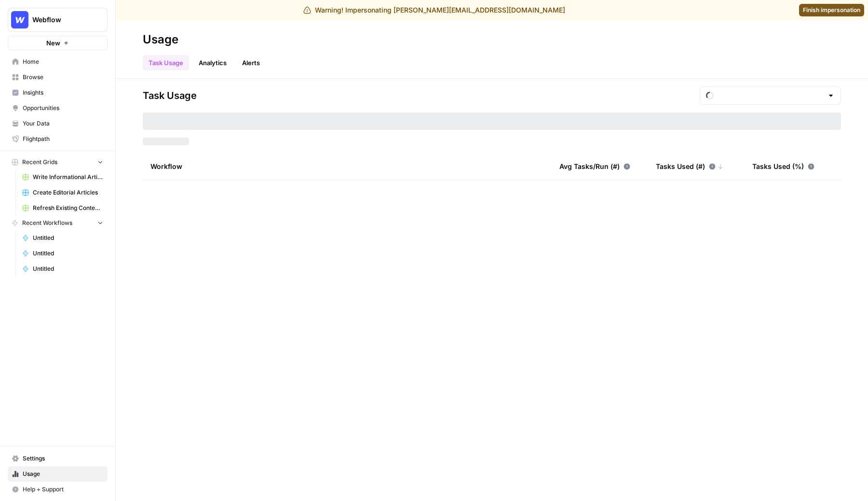  I want to click on a: Write Informational Article, so click(62, 177).